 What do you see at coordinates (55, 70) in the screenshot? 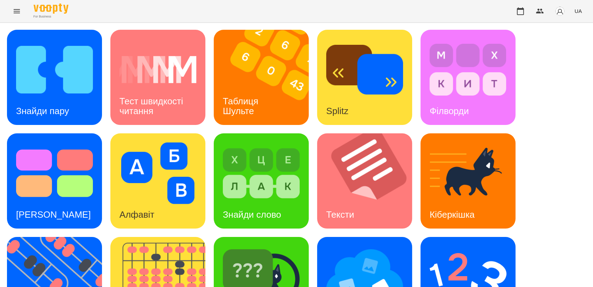
I see `img: Знайди пару` at bounding box center [55, 70].